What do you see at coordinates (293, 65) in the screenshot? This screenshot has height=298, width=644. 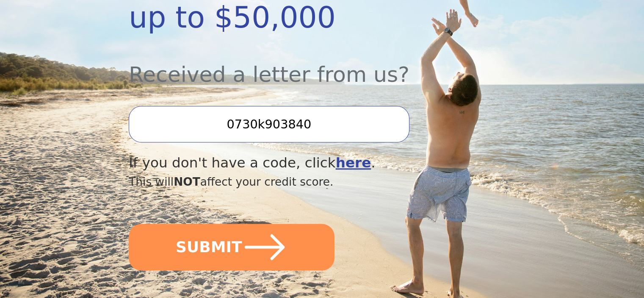 I see `div: Received a letter from us?` at bounding box center [293, 65].